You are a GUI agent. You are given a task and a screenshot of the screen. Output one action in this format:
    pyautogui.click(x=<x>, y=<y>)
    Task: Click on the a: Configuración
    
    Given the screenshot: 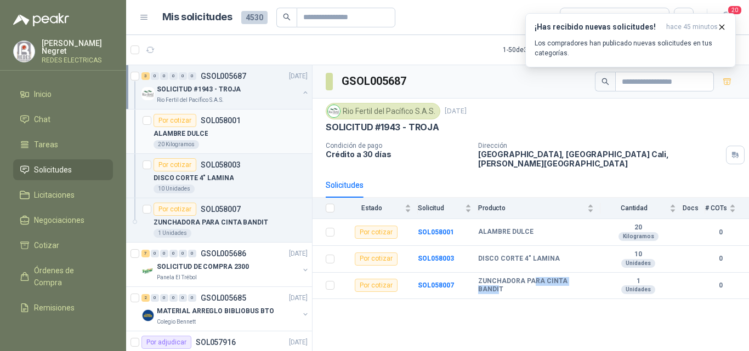 What is the action you would take?
    pyautogui.click(x=63, y=333)
    